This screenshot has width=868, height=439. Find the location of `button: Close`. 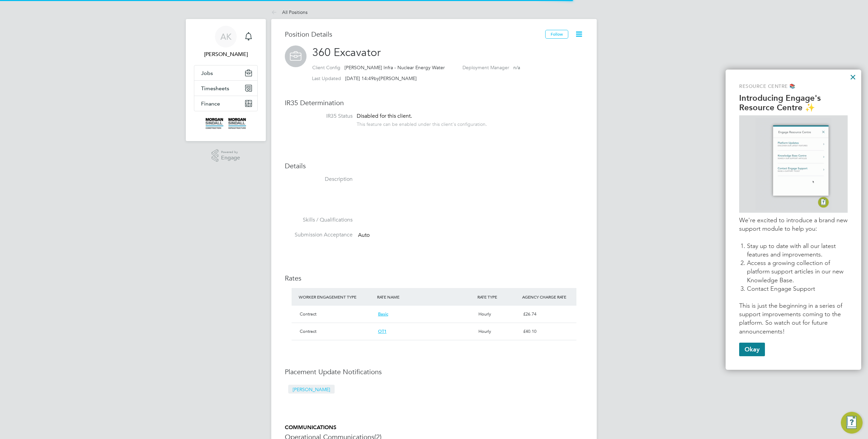

button: Close is located at coordinates (852, 77).